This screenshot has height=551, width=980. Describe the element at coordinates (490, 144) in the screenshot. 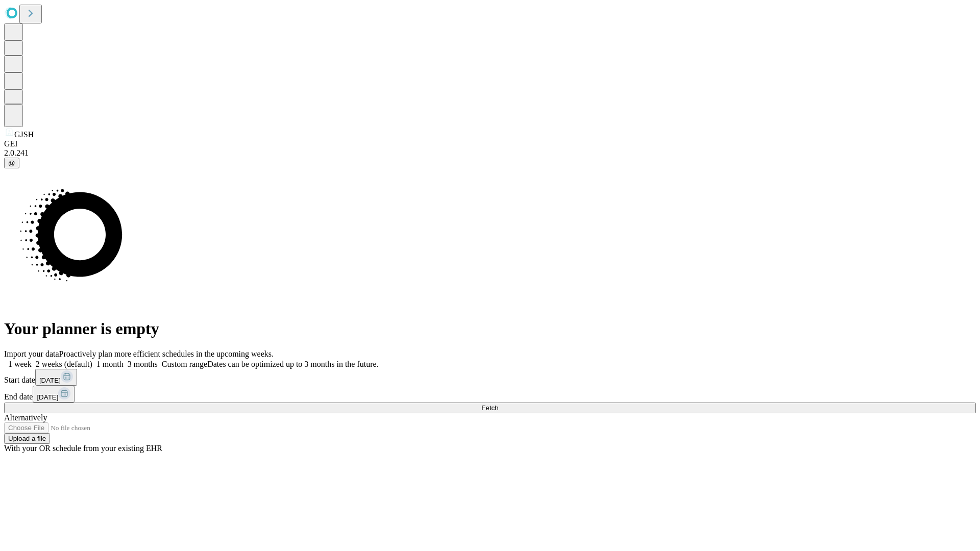

I see `div: GEI` at that location.